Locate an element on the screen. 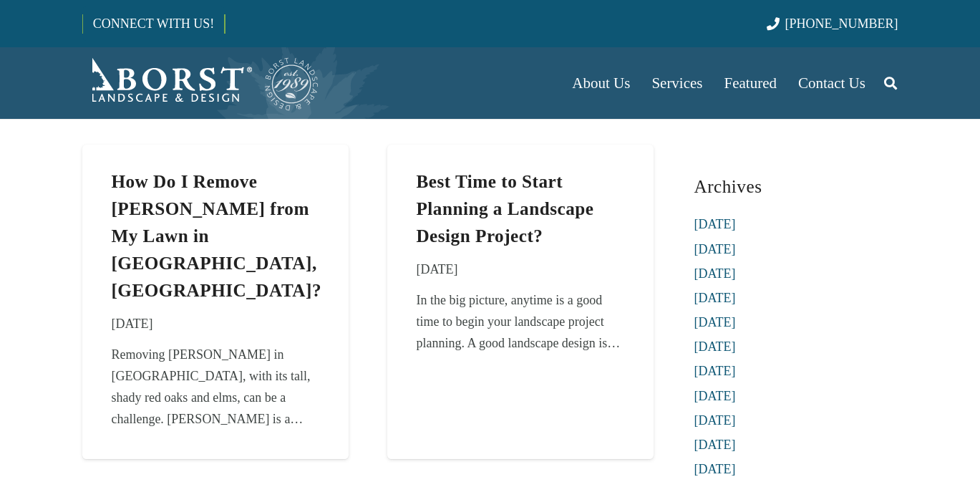  time: 2 May 2013 at 16:24:21 America/New_York is located at coordinates (436, 269).